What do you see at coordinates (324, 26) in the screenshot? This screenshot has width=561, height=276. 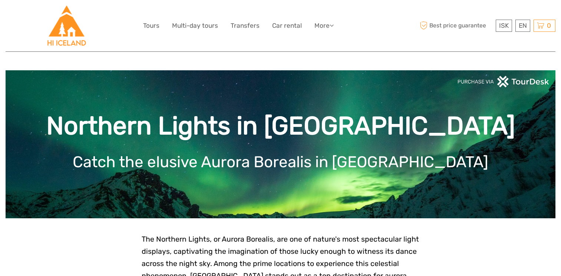 I see `a: More` at bounding box center [324, 26].